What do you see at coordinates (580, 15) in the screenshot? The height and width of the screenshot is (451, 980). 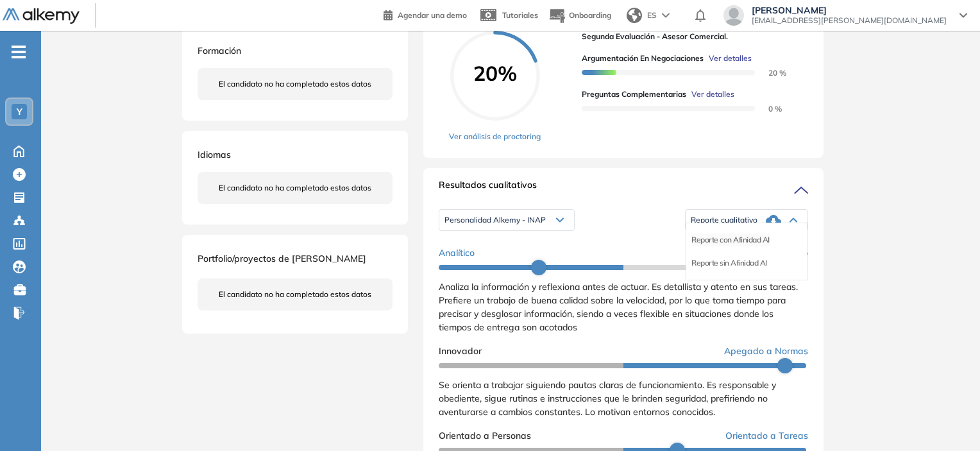 I see `button: Onboarding` at bounding box center [580, 15].